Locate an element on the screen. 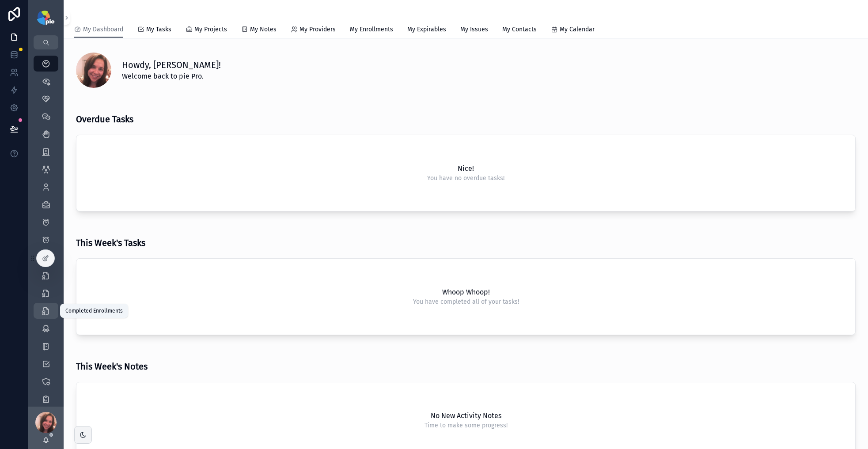 Image resolution: width=868 pixels, height=449 pixels. div: scrollable content is located at coordinates (46, 228).